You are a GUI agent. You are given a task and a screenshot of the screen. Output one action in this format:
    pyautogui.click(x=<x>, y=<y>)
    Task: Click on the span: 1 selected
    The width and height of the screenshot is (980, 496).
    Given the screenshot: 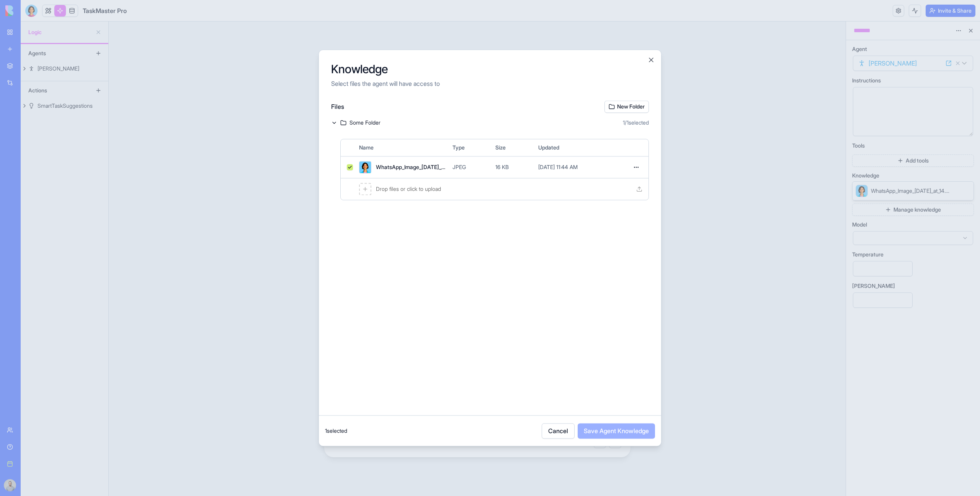 What is the action you would take?
    pyautogui.click(x=336, y=431)
    